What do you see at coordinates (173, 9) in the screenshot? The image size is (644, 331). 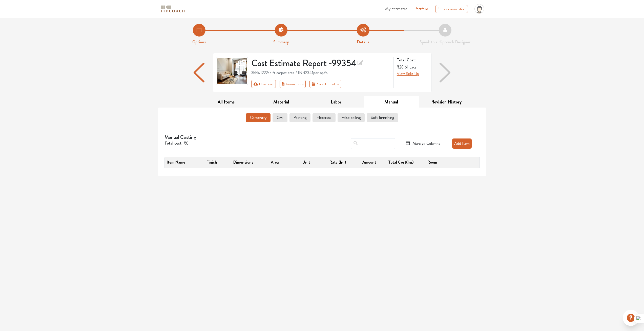 I see `span: logo-horizontal.svg` at bounding box center [173, 9].